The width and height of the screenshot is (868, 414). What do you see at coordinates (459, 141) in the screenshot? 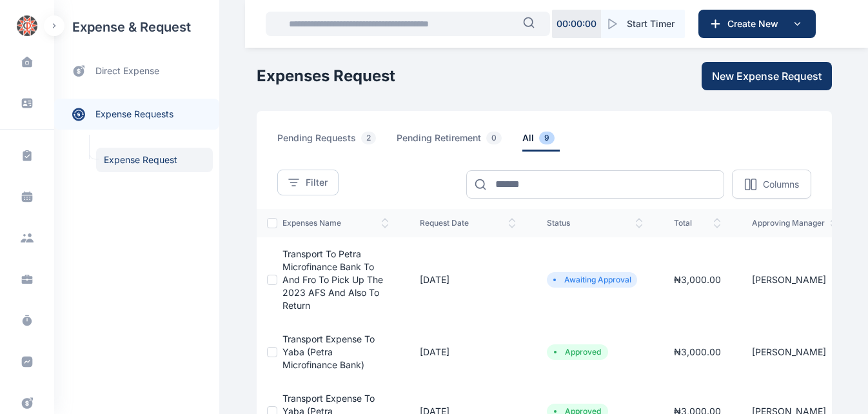
I see `a: pending retirement0` at bounding box center [459, 141].